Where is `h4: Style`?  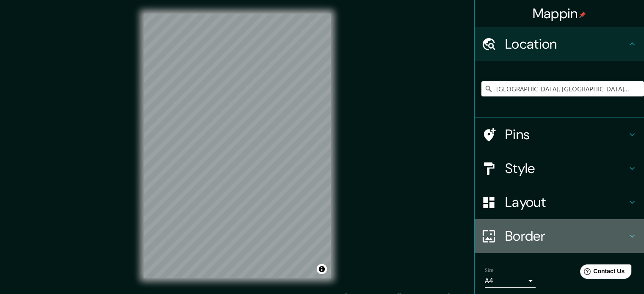
h4: Style is located at coordinates (566, 168).